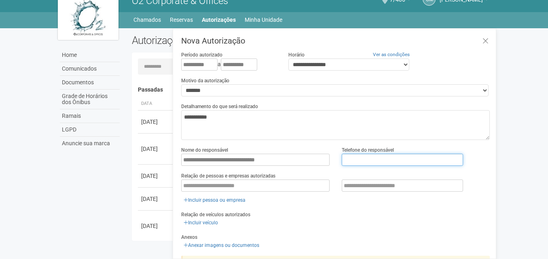 This screenshot has height=259, width=548. Describe the element at coordinates (335, 41) in the screenshot. I see `h3: Nova Autorização` at that location.